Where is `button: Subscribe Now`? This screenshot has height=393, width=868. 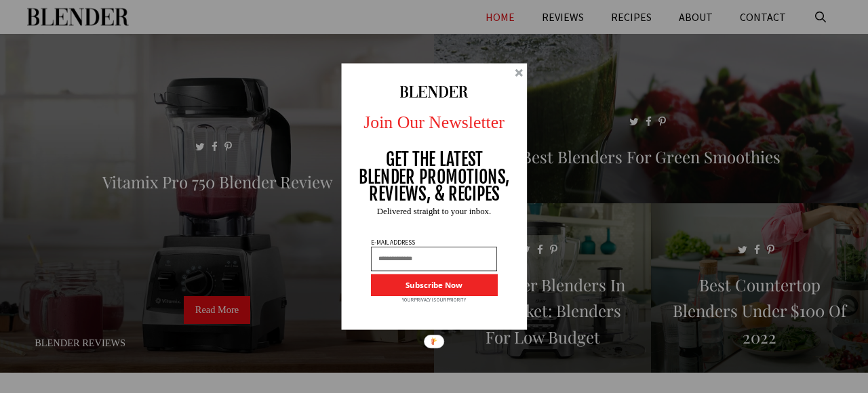
button: Subscribe Now is located at coordinates (434, 285).